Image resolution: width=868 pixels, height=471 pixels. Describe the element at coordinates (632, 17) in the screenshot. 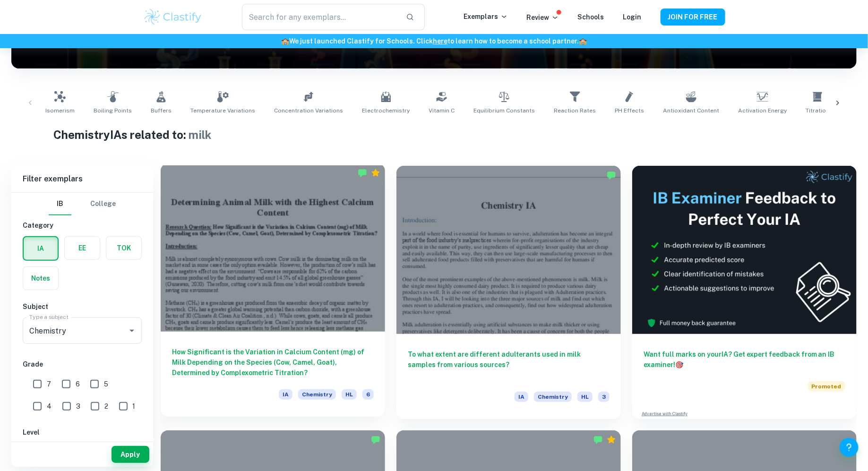

I see `a: Login` at that location.